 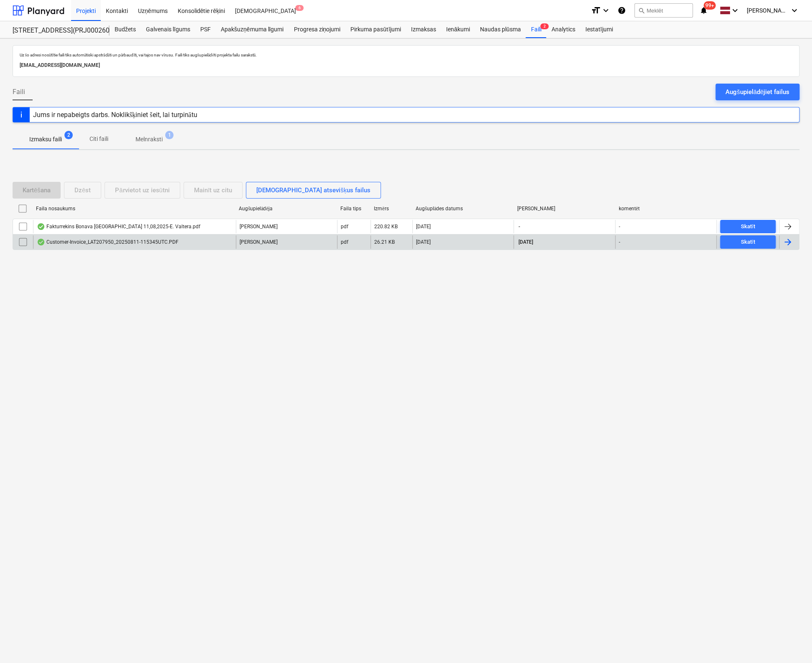 I want to click on a: Budžets, so click(x=125, y=30).